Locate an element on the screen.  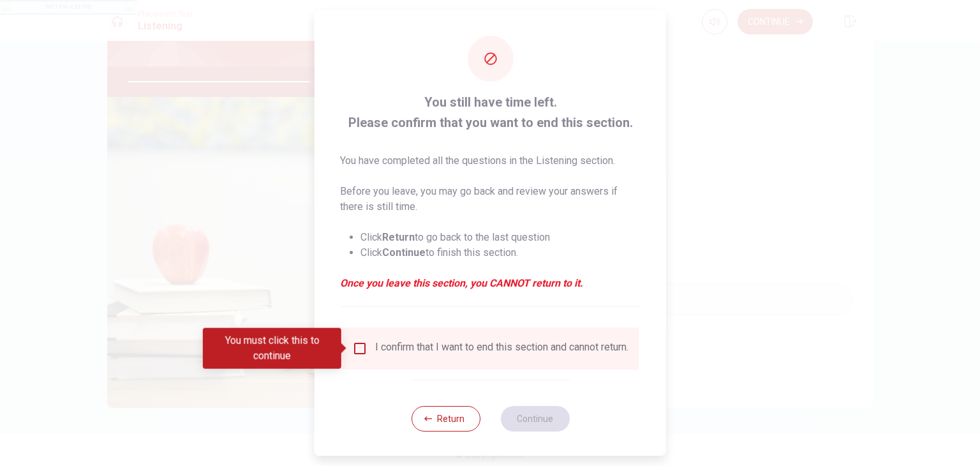
p: Before you leave, you may go back and review your answers if there is still time. is located at coordinates (490, 199).